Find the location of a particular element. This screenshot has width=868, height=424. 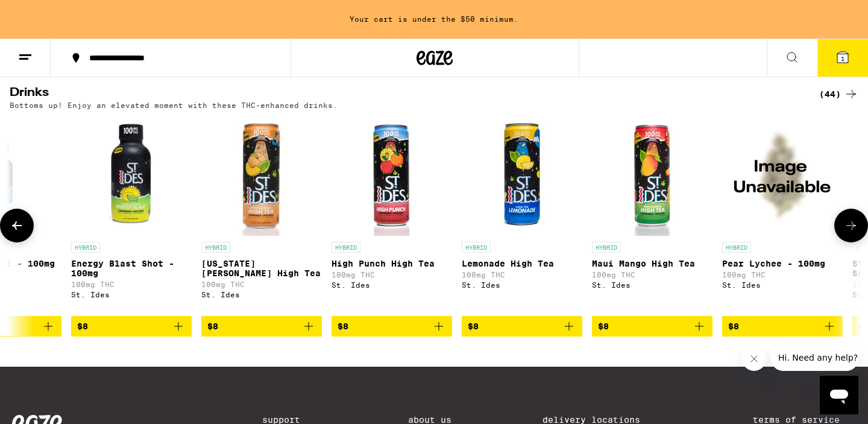

img: St. Ides - High Punch High Tea is located at coordinates (392, 176).